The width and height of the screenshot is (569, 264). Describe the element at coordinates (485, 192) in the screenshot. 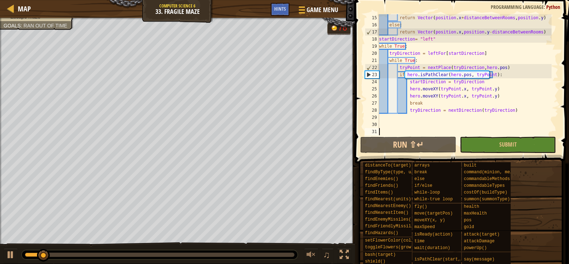

I see `span: costOf(buildType)` at that location.